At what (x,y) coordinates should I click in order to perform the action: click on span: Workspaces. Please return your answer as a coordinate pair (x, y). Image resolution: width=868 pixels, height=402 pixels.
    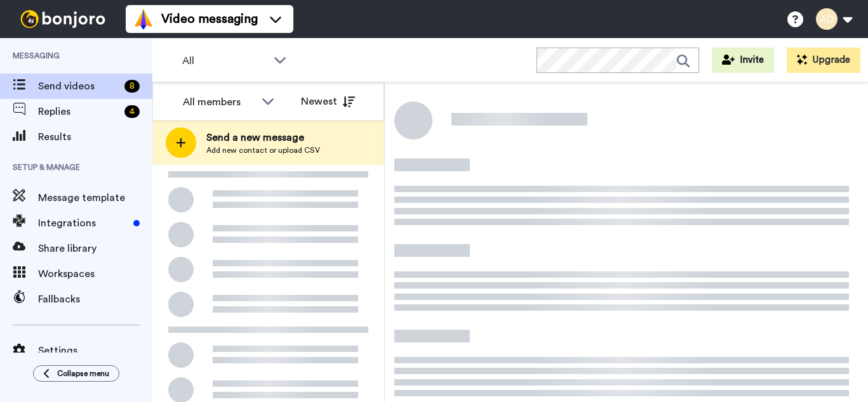
    Looking at the image, I should click on (95, 274).